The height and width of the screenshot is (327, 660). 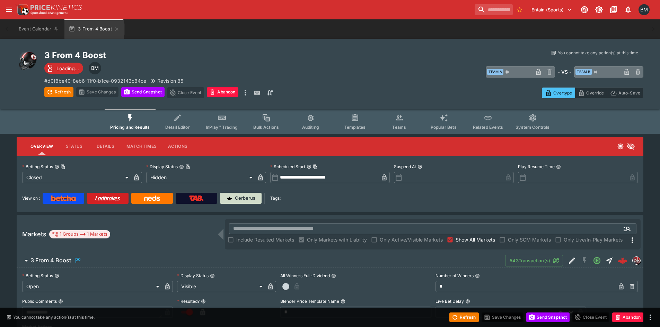 I want to click on span: Popular Bets, so click(x=444, y=127).